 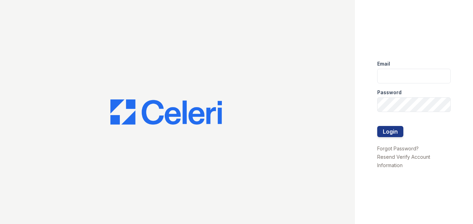 I want to click on label: Password, so click(x=389, y=92).